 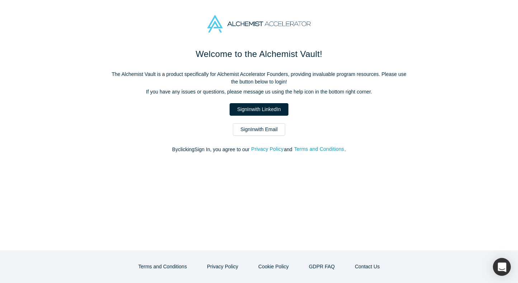 What do you see at coordinates (259, 130) in the screenshot?
I see `a: SignInwith Email` at bounding box center [259, 130].